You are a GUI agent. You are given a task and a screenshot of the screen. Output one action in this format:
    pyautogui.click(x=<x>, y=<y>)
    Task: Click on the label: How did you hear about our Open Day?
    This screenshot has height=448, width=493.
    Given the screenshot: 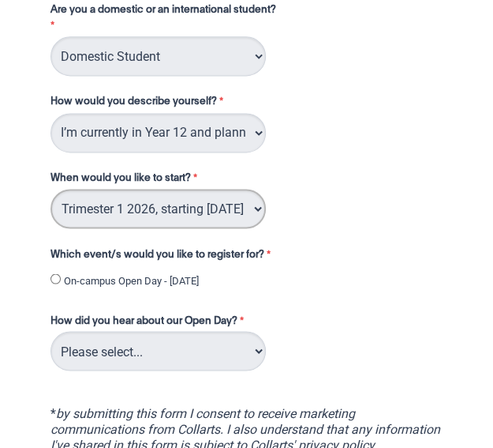 What is the action you would take?
    pyautogui.click(x=150, y=322)
    